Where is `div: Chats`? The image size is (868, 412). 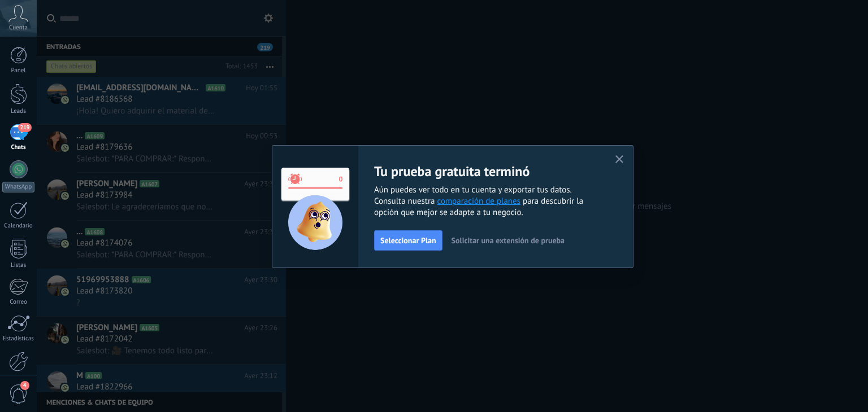
div: Chats is located at coordinates (19, 147).